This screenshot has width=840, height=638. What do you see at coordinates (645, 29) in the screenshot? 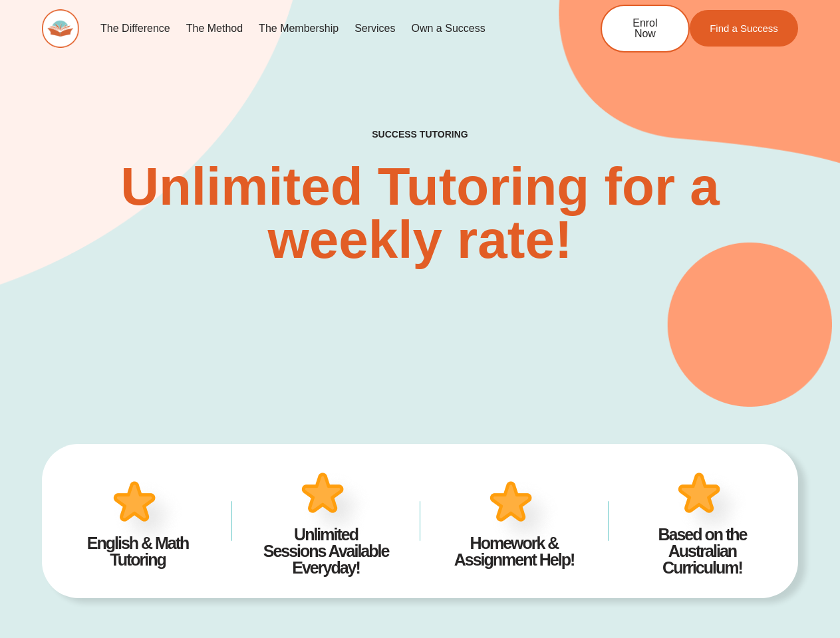
I see `span: Enrol Now` at bounding box center [645, 29].